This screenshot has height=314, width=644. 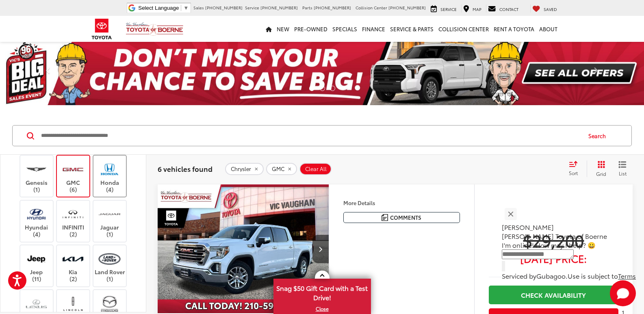 I want to click on a: Service & Parts: Opens in a new tab, so click(x=412, y=29).